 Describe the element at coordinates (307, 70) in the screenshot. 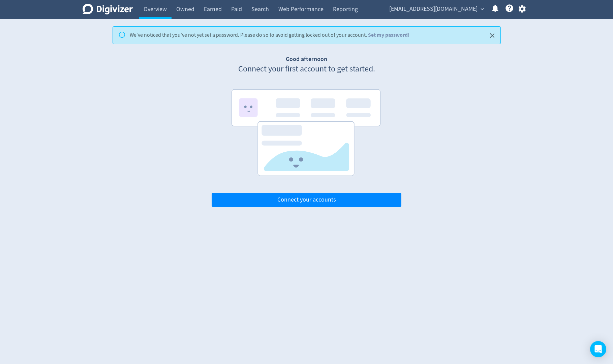

I see `p: Connect your first account to get started.` at that location.